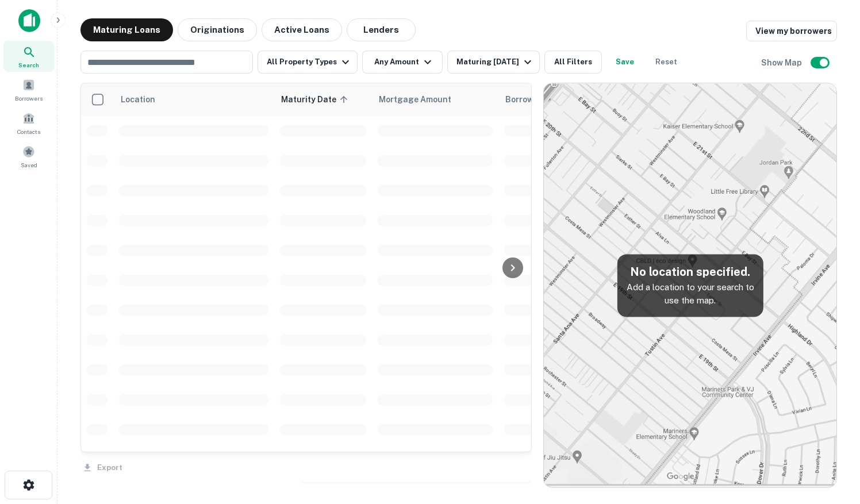 The width and height of the screenshot is (860, 504). I want to click on button: Lenders, so click(381, 29).